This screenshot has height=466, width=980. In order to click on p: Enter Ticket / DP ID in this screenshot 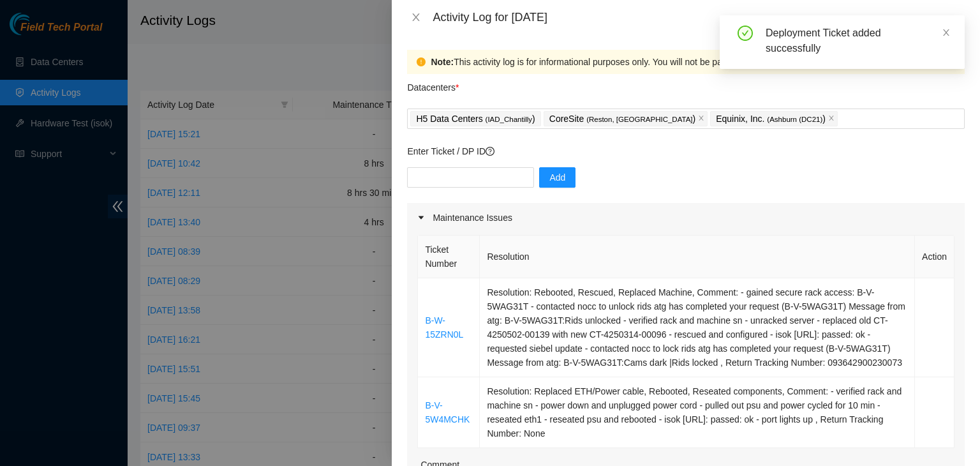, I will do `click(686, 151)`.